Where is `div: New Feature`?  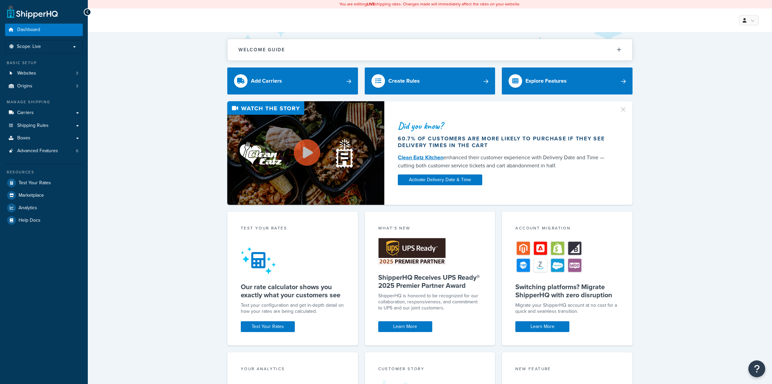
div: New Feature is located at coordinates (567, 370).